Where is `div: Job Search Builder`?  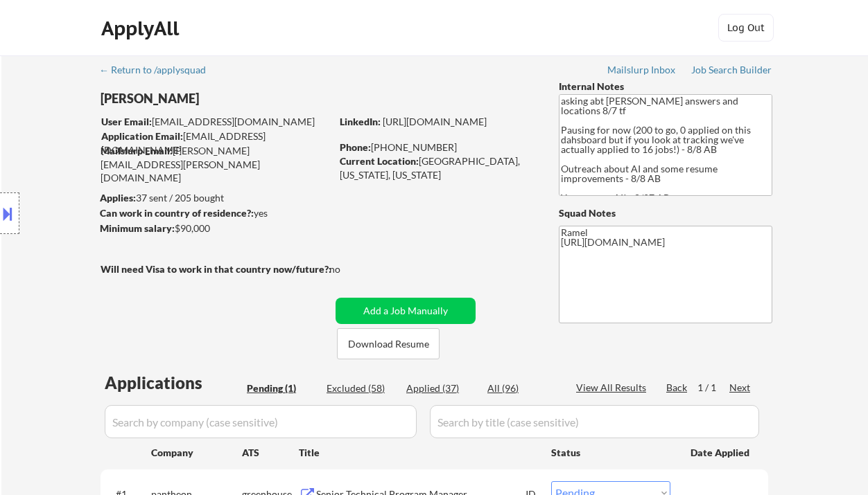 div: Job Search Builder is located at coordinates (731, 70).